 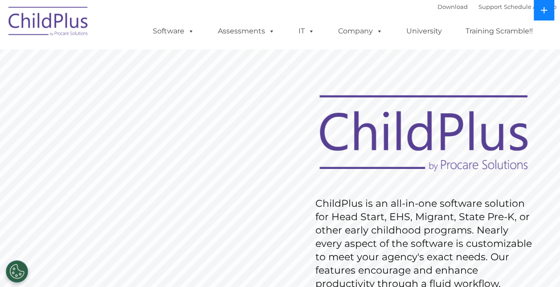 What do you see at coordinates (173, 31) in the screenshot?
I see `a: Software` at bounding box center [173, 31].